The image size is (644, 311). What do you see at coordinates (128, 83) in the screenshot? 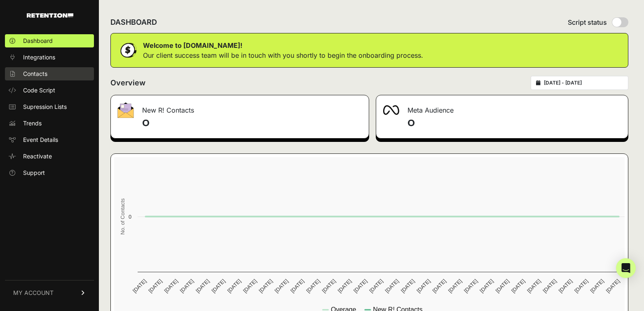
I see `h2: Overview` at bounding box center [128, 83].